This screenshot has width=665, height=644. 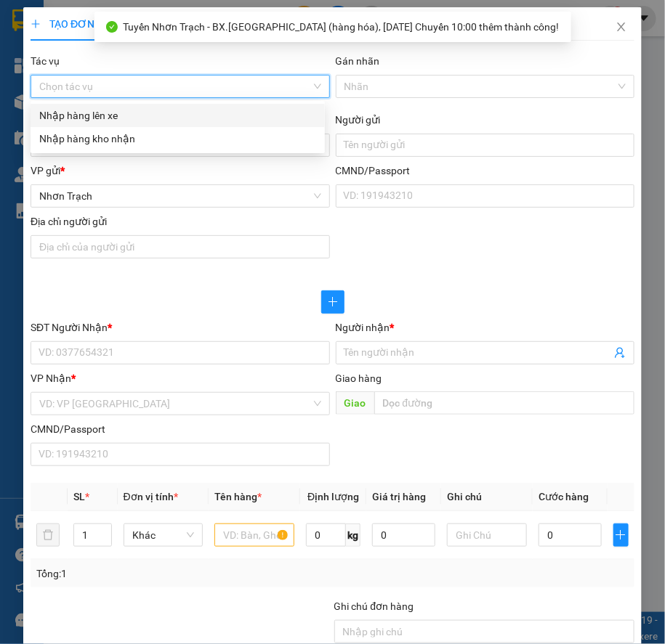 What do you see at coordinates (484, 632) in the screenshot?
I see `input: Ghi chú đơn hàng` at bounding box center [484, 632].